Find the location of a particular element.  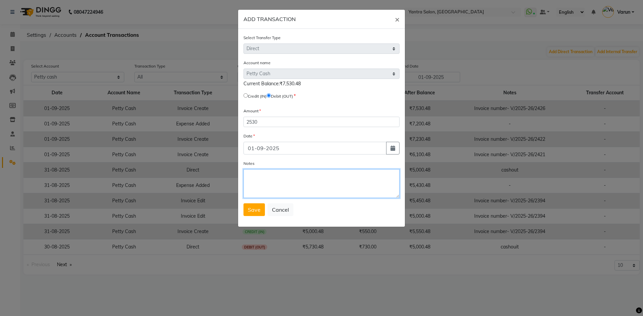

h6: ADD TRANSACTION is located at coordinates (270, 19).